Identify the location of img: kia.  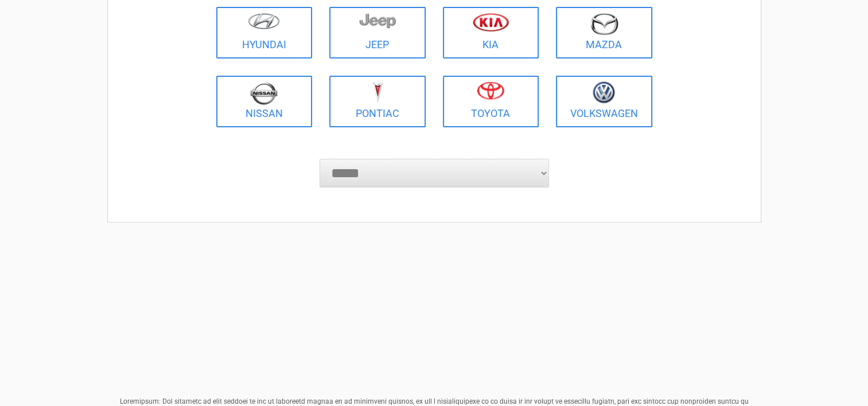
(490, 22).